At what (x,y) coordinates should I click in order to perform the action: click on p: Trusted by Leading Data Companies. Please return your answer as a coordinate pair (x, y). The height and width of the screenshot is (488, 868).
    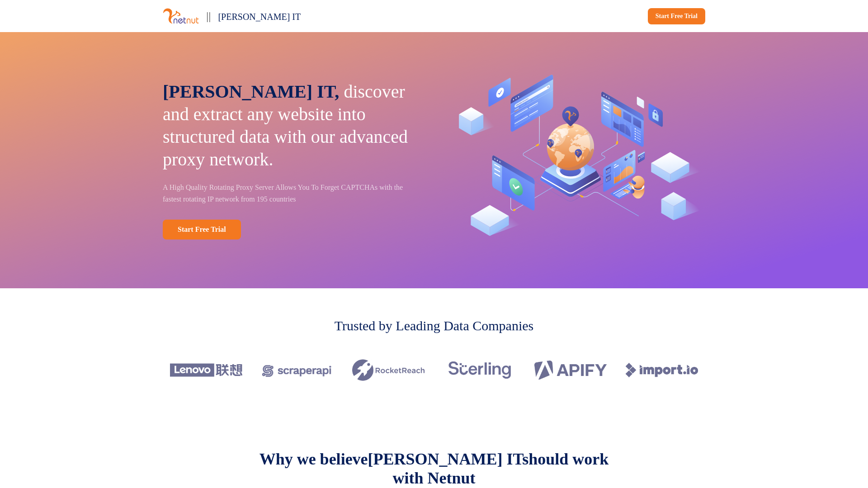
    Looking at the image, I should click on (434, 325).